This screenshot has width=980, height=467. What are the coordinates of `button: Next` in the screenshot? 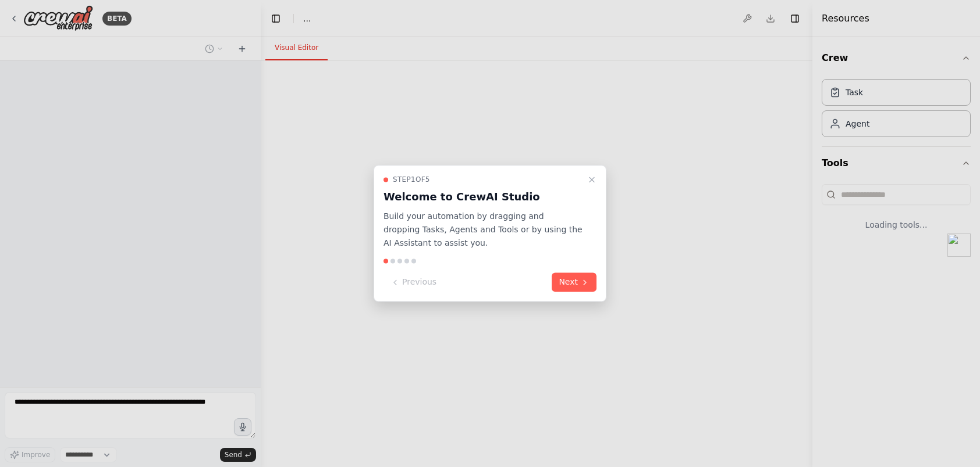 It's located at (574, 282).